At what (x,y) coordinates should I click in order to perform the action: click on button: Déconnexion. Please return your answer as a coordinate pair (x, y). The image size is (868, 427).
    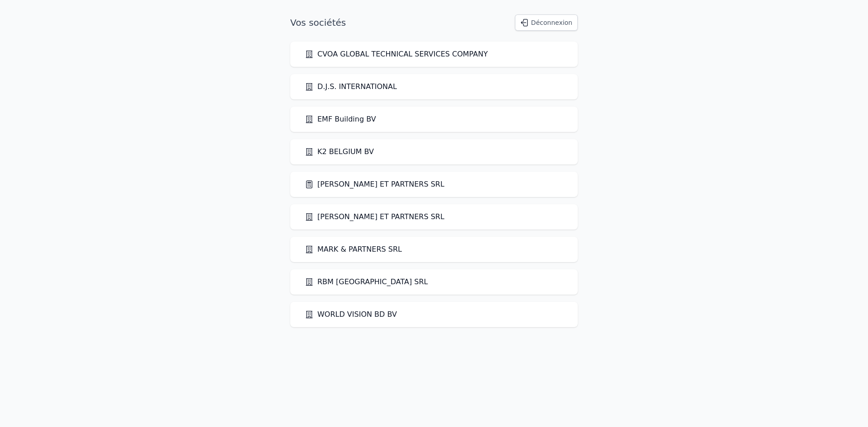
    Looking at the image, I should click on (546, 23).